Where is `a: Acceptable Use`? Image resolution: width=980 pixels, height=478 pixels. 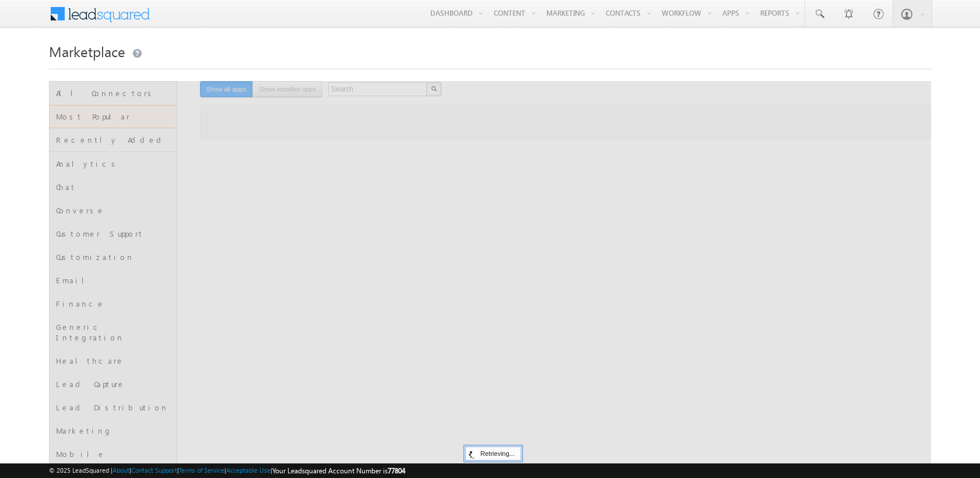
a: Acceptable Use is located at coordinates (249, 470).